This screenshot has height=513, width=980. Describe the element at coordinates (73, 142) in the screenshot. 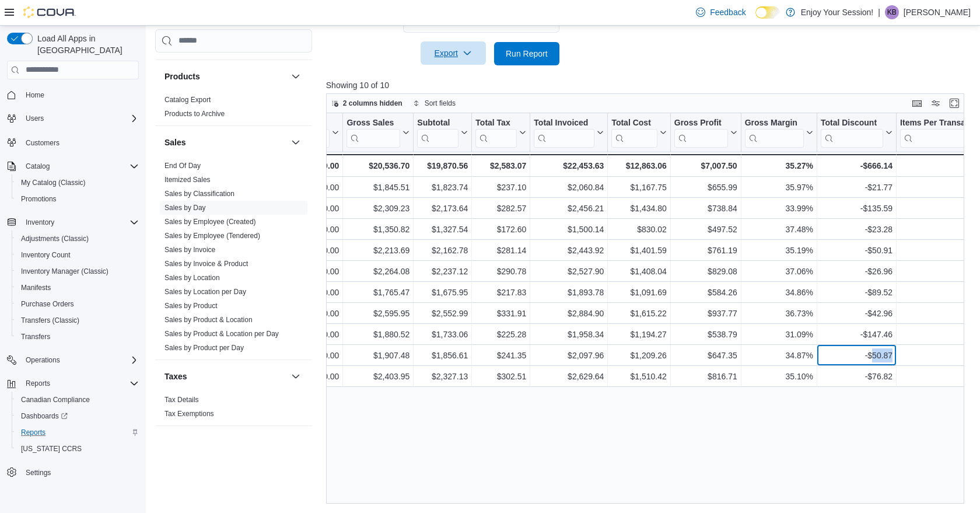

I see `button: Customers` at that location.